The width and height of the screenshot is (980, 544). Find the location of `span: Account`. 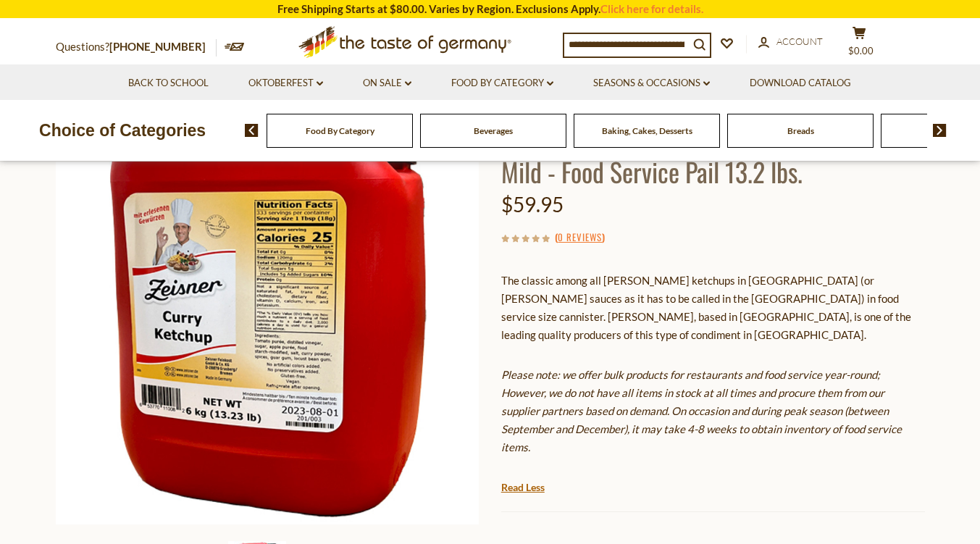

span: Account is located at coordinates (800, 41).